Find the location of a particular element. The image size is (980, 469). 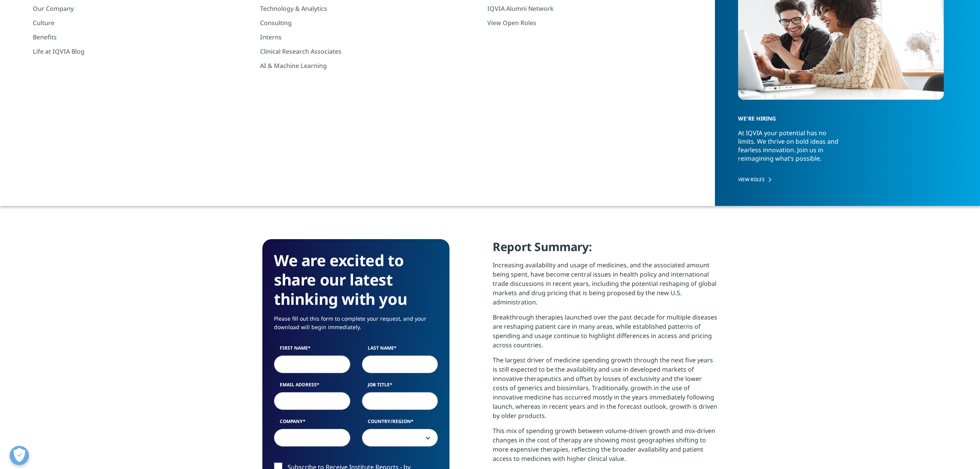

h5: WE'RE HIRING is located at coordinates (835, 115).